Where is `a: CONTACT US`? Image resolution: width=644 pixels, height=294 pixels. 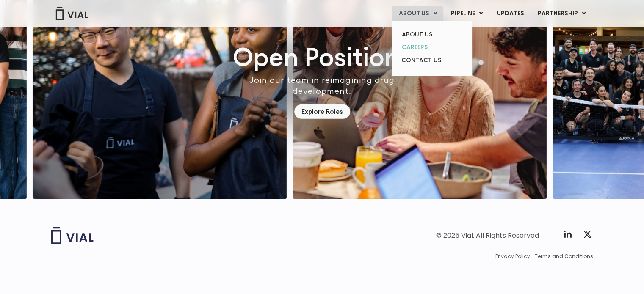
a: CONTACT US is located at coordinates (431, 60).